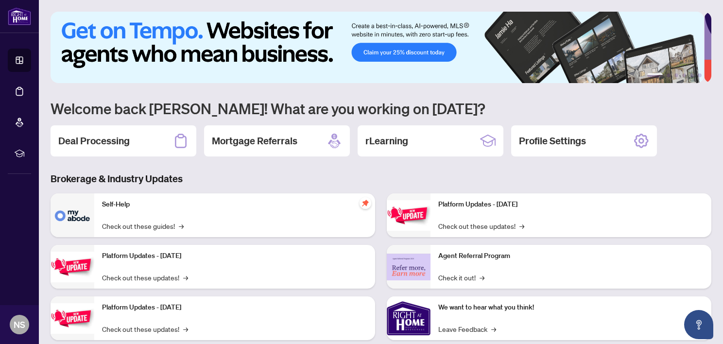 The height and width of the screenshot is (344, 723). Describe the element at coordinates (381, 179) in the screenshot. I see `h3: Brokerage & Industry Updates` at that location.